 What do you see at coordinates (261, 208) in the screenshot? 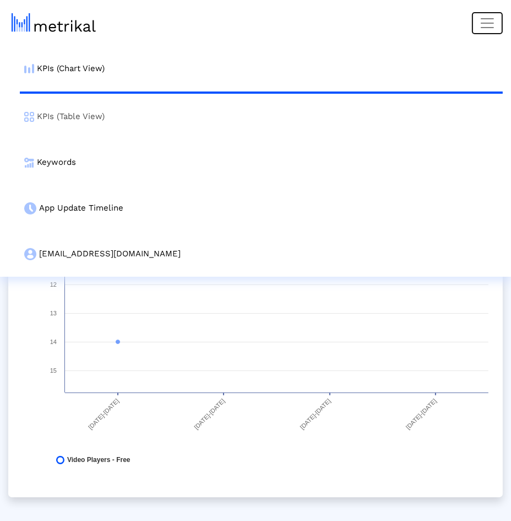
I see `a: App Update Timeline` at bounding box center [261, 208].